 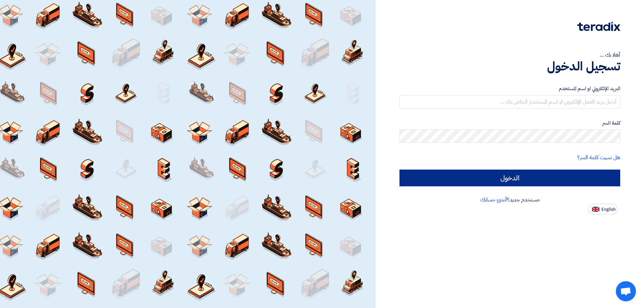 What do you see at coordinates (608, 210) in the screenshot?
I see `span: English` at bounding box center [608, 210].